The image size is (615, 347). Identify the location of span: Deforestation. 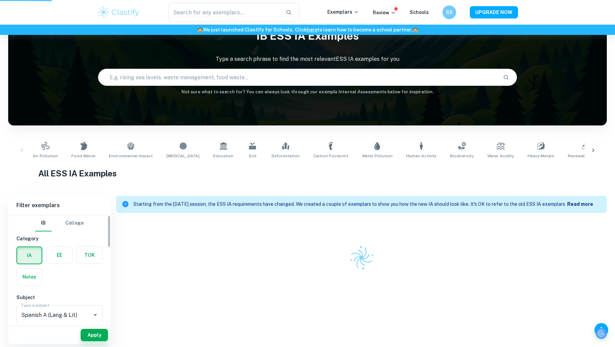
(285, 156).